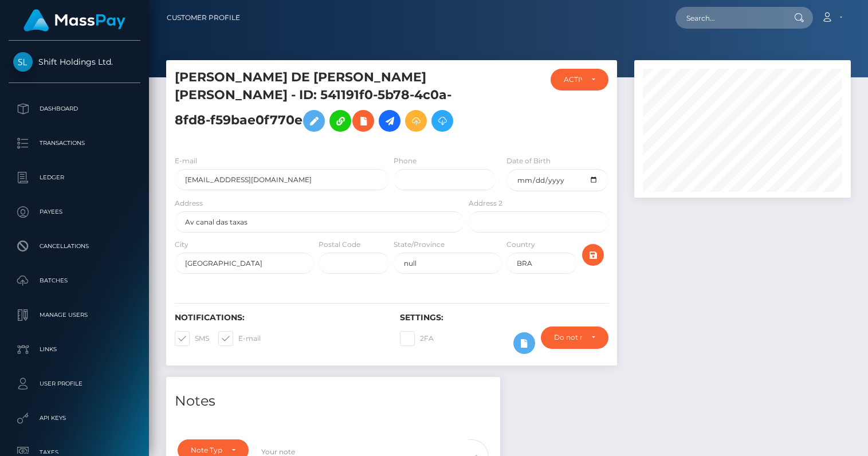 The width and height of the screenshot is (868, 456). What do you see at coordinates (203, 18) in the screenshot?
I see `a: Customer Profile` at bounding box center [203, 18].